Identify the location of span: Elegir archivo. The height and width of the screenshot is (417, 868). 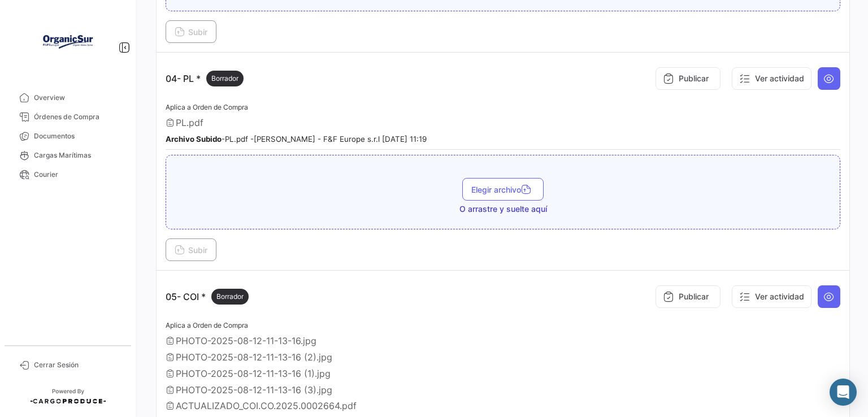
(503, 189).